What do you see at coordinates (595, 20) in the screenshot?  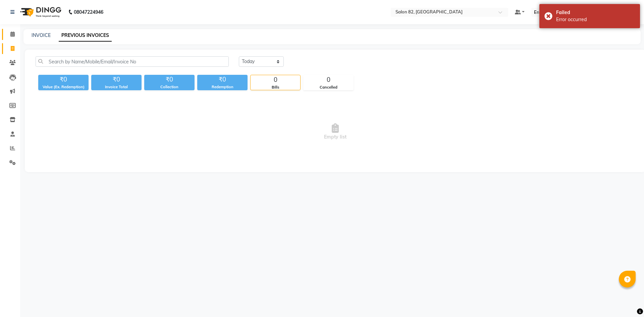 I see `div: Error occurred` at bounding box center [595, 20].